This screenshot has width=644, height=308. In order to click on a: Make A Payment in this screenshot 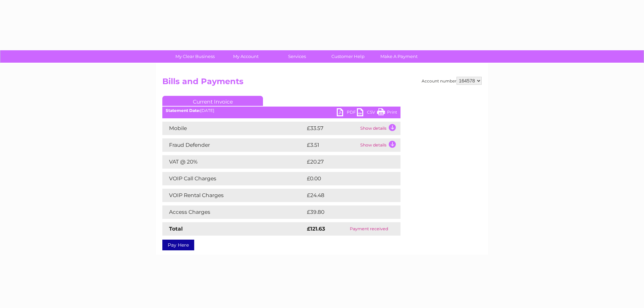, I will do `click(399, 56)`.